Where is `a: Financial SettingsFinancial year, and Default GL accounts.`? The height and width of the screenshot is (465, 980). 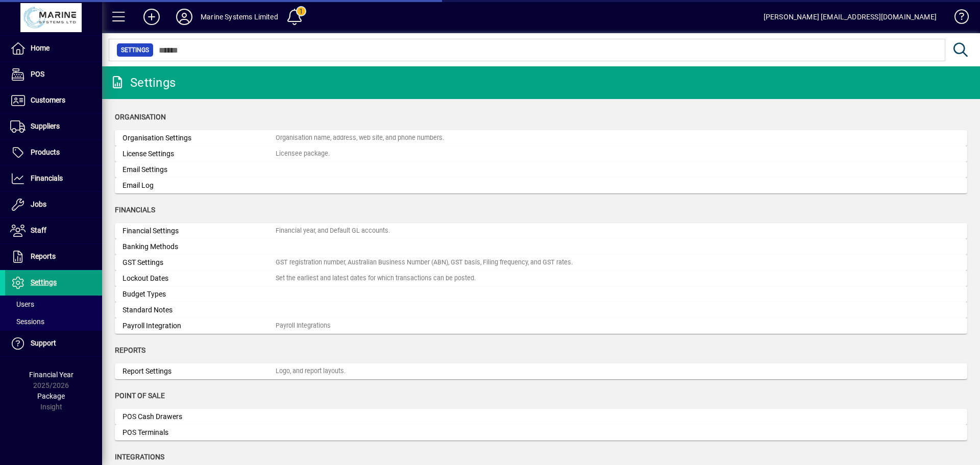
a: Financial SettingsFinancial year, and Default GL accounts. is located at coordinates (541, 231).